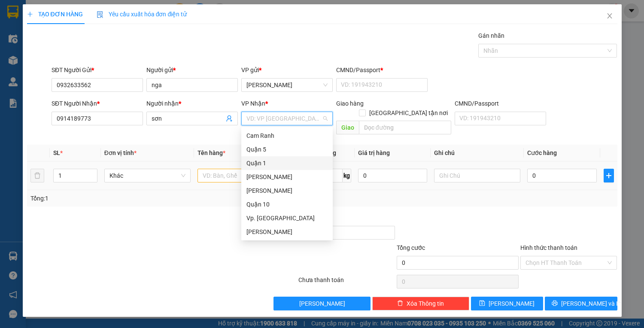  I want to click on div: Quận 10, so click(287, 204).